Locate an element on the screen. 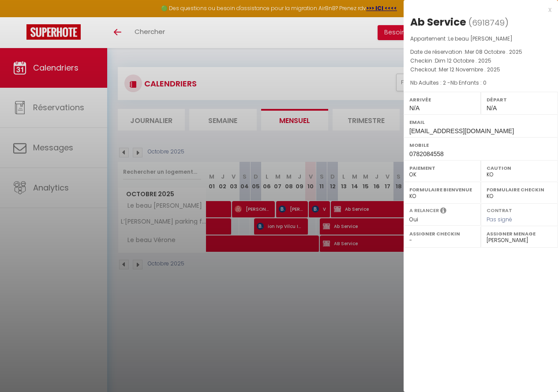 The height and width of the screenshot is (392, 558). p: Date de réservation : is located at coordinates (481, 52).